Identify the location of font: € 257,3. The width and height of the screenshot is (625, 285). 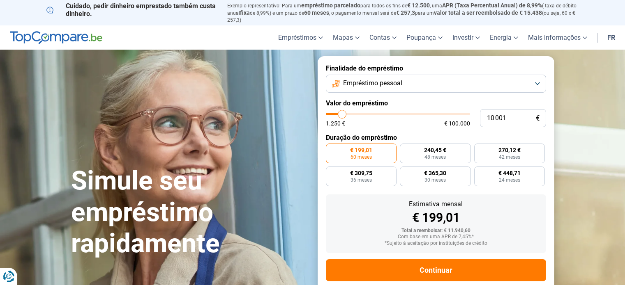
(405, 13).